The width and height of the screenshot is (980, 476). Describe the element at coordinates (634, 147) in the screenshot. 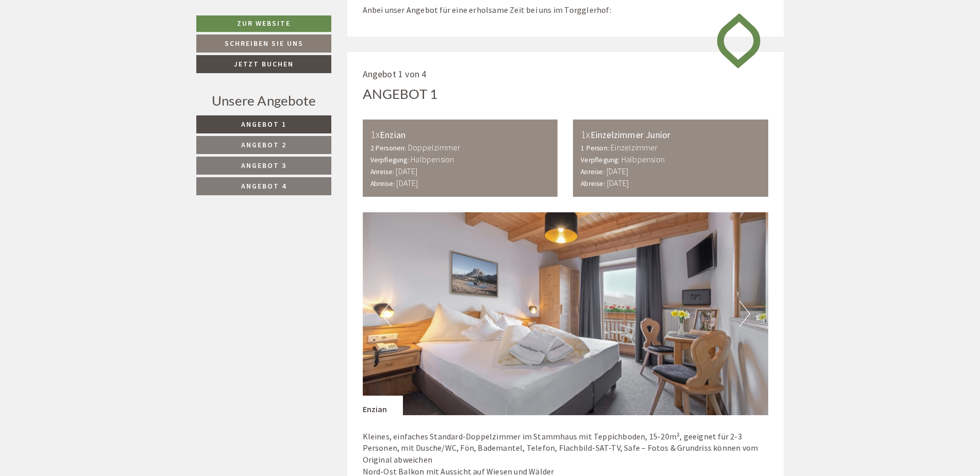

I see `b: Einzelzimmer` at that location.